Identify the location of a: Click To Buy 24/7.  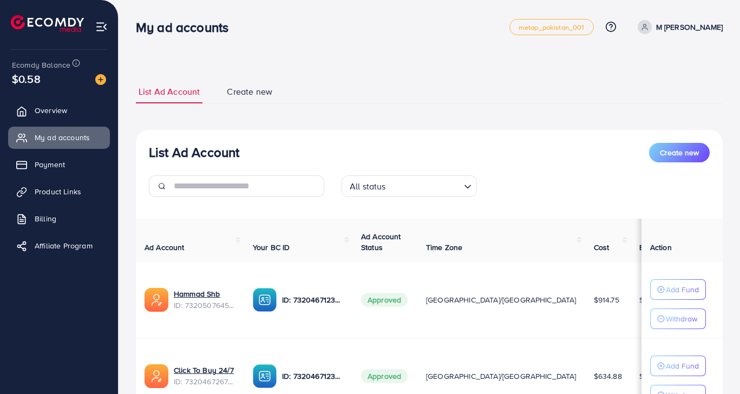
(205, 370).